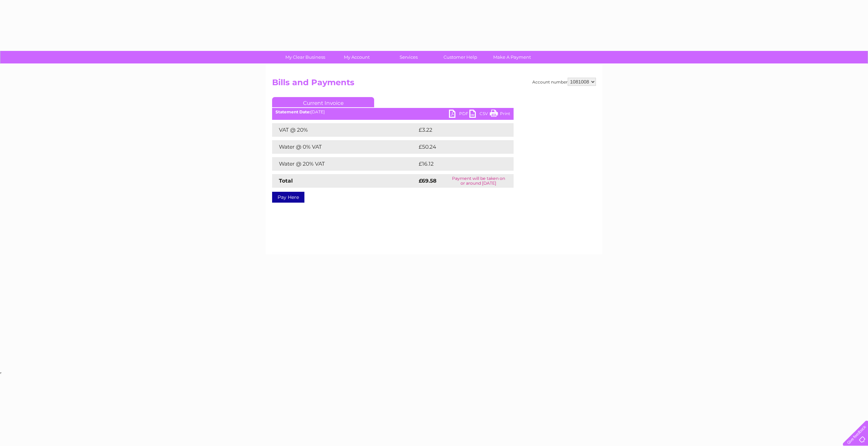  Describe the element at coordinates (434, 84) in the screenshot. I see `h2: Bills and Payments` at that location.